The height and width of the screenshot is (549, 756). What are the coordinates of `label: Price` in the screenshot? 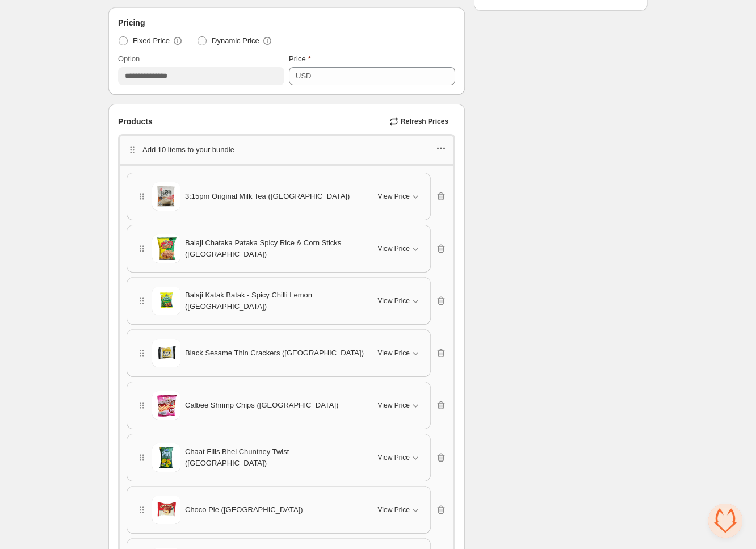 It's located at (299, 59).